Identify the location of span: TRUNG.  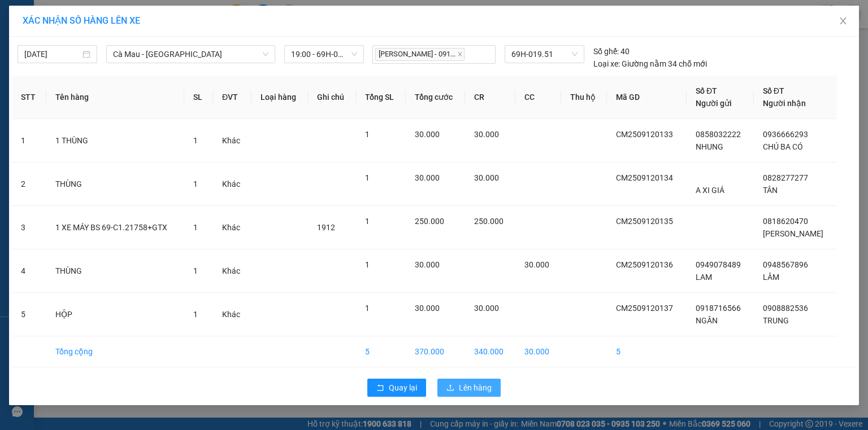
(776, 321).